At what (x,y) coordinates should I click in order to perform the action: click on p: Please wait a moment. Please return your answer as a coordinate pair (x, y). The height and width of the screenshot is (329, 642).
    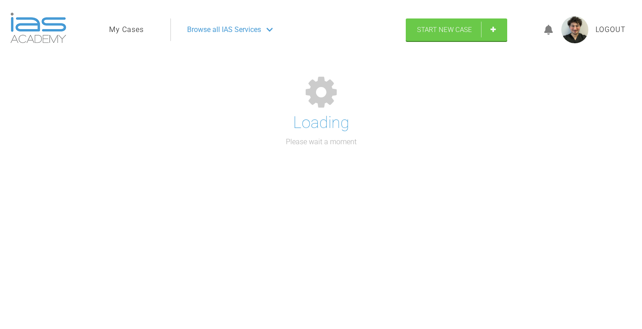
    Looking at the image, I should click on (321, 142).